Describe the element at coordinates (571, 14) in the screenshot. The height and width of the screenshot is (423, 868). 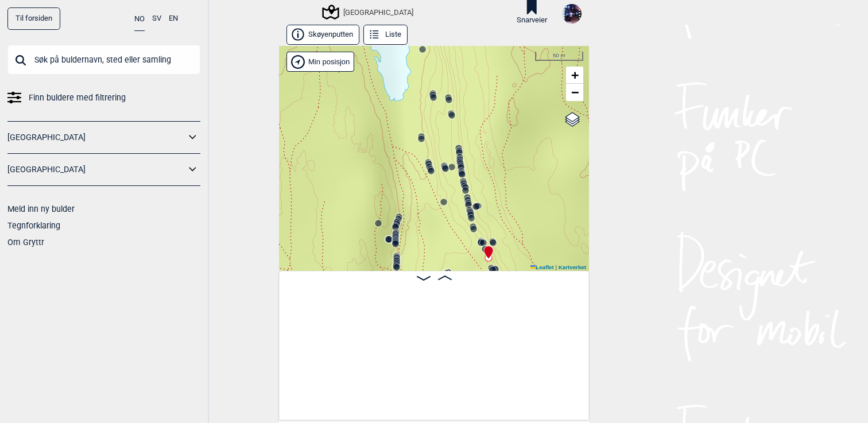
I see `img: DSCF8875` at that location.